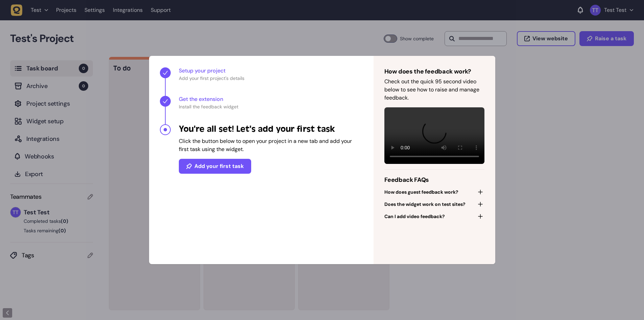 Image resolution: width=644 pixels, height=320 pixels. I want to click on span: Install the feedback widget, so click(208, 107).